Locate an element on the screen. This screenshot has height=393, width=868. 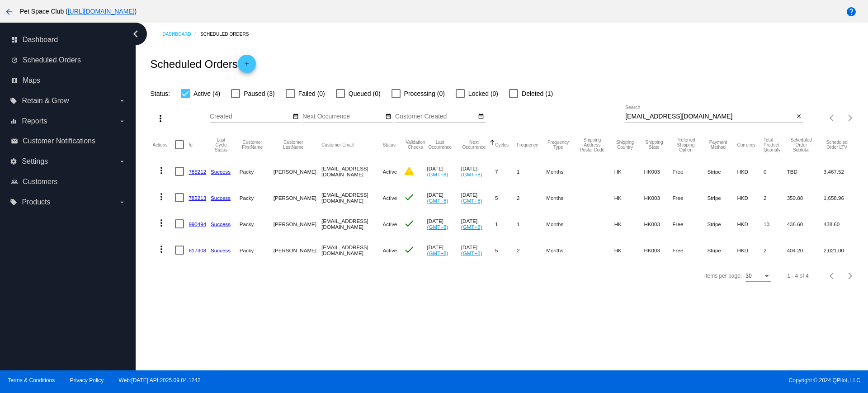
div: Items per page: is located at coordinates (723, 276).